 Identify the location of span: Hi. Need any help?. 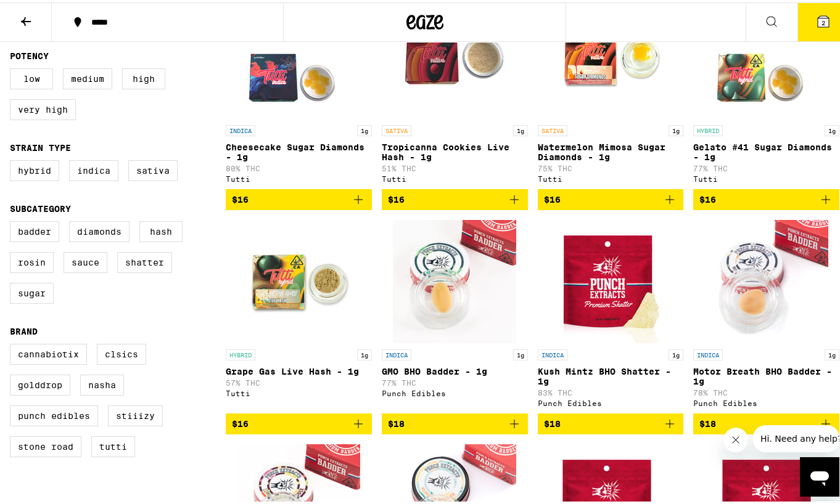
(48, 13).